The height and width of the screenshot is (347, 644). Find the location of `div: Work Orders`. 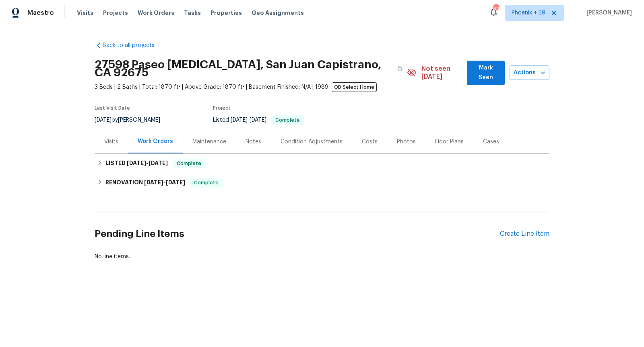

div: Work Orders is located at coordinates (155, 141).